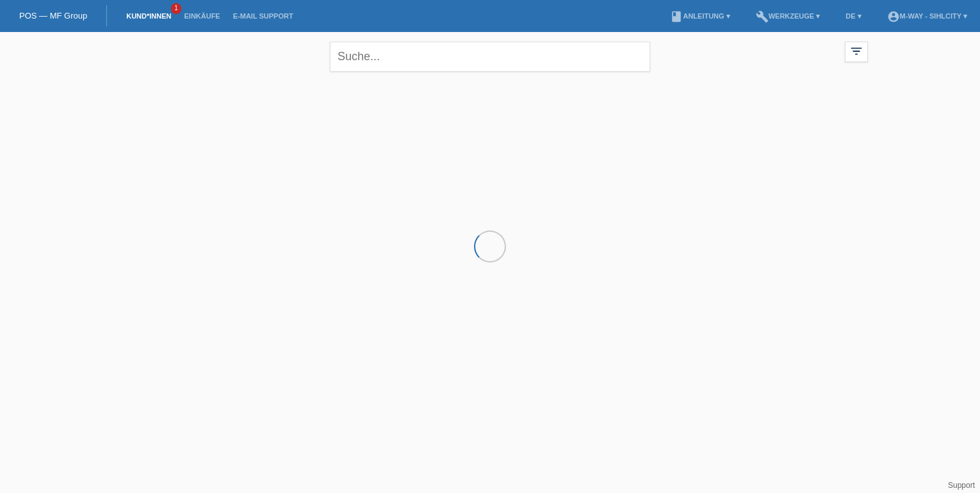 The width and height of the screenshot is (980, 493). I want to click on input: Suche..., so click(490, 56).